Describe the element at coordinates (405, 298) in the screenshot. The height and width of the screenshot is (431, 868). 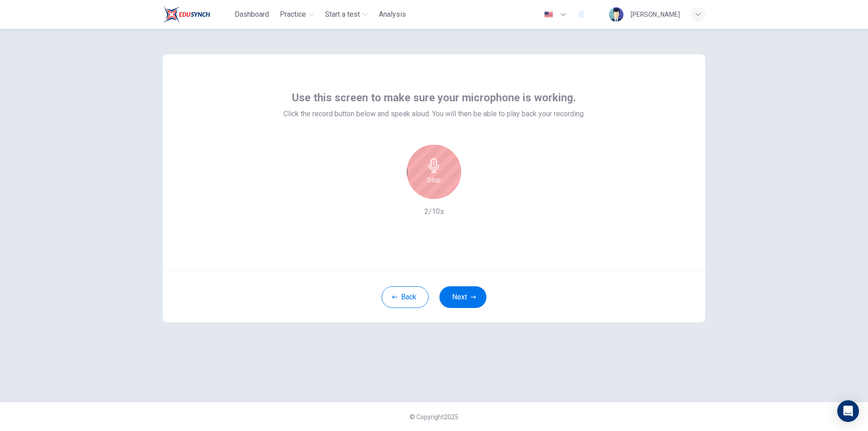
I see `button: Back` at that location.